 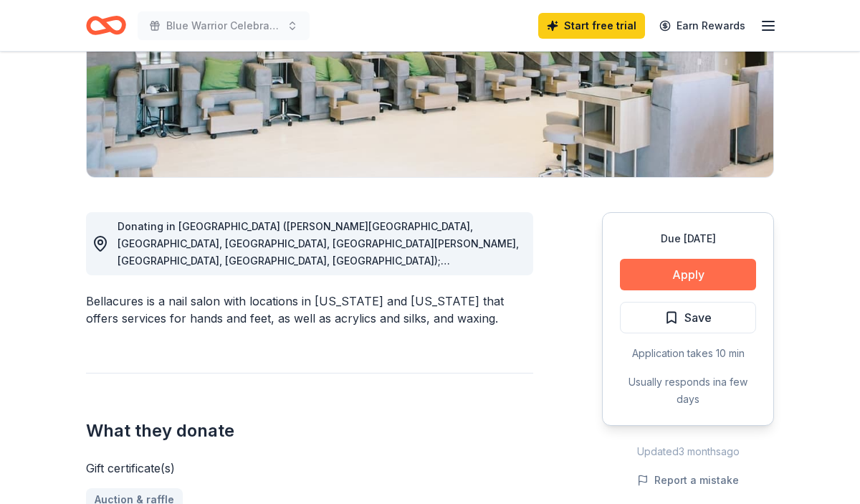 I want to click on span: Blue Warrior Celebration & Silent Auction, so click(x=224, y=26).